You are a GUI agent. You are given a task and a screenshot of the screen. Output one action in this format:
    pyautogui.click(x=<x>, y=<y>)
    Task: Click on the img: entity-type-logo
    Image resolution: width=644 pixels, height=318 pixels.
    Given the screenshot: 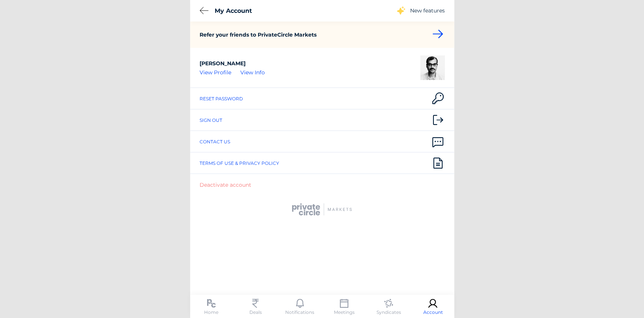 What is the action you would take?
    pyautogui.click(x=433, y=67)
    